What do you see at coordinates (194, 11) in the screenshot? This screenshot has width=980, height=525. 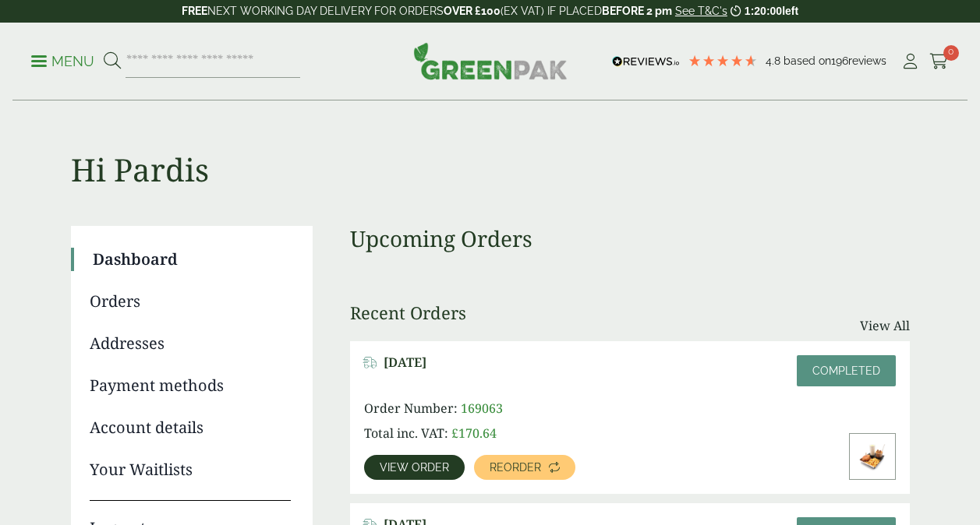 I see `strong: FREE` at bounding box center [194, 11].